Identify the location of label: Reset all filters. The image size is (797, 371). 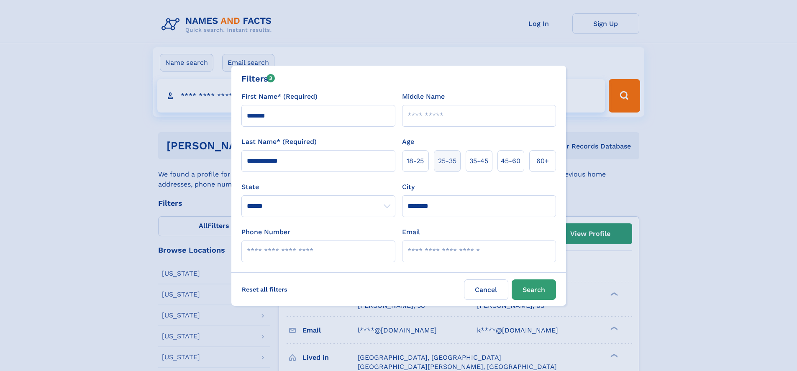
(265, 290).